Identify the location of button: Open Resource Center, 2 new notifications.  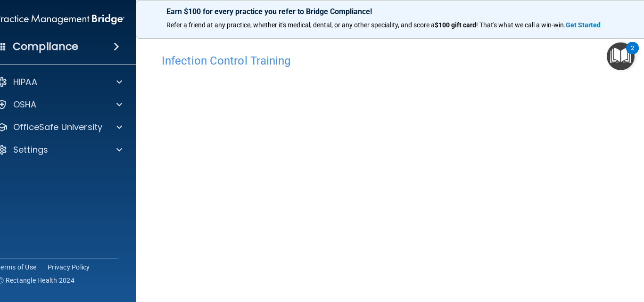
(620, 56).